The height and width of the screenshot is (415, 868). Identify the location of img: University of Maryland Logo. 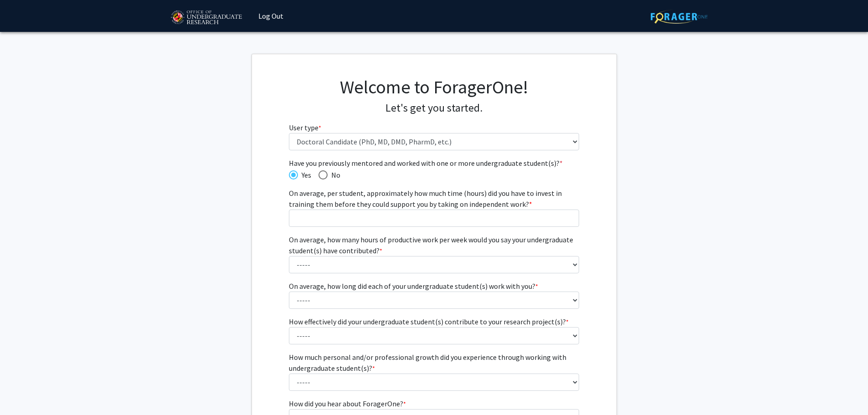
(206, 18).